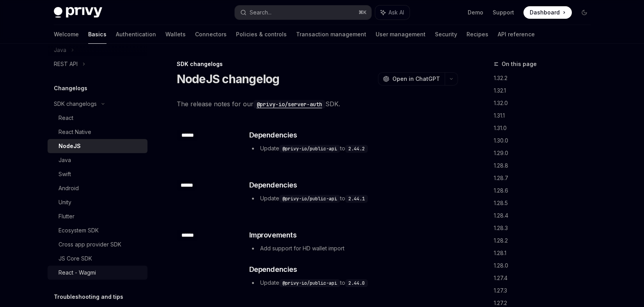  What do you see at coordinates (545, 215) in the screenshot?
I see `a: 1.28.4` at bounding box center [545, 215].